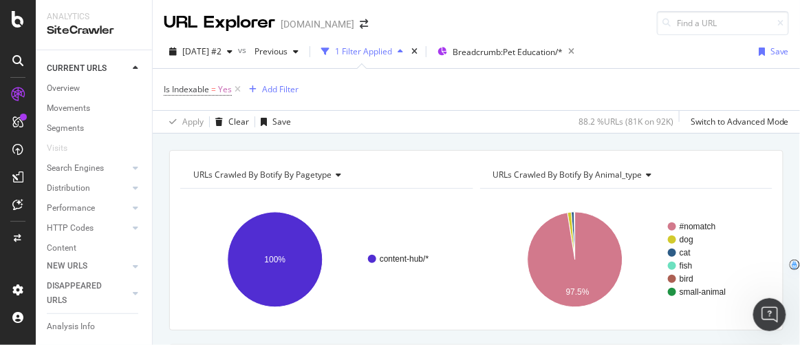  What do you see at coordinates (186, 89) in the screenshot?
I see `span: Is Indexable` at bounding box center [186, 89].